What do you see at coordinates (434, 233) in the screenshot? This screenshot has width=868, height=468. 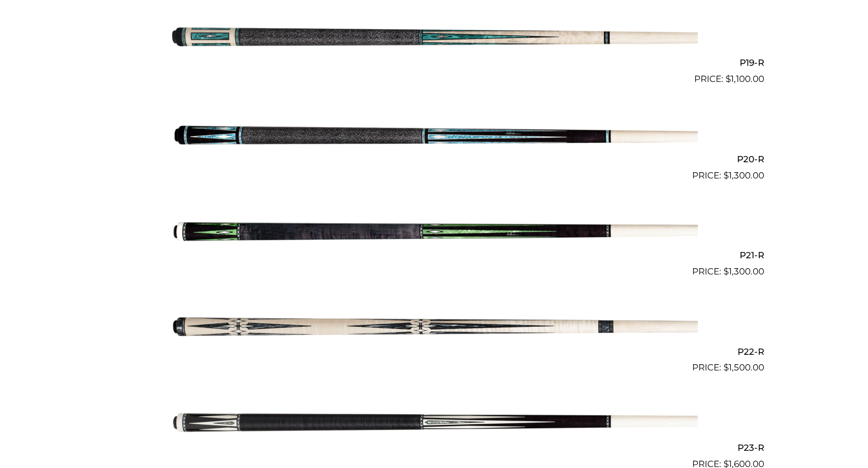 I see `a: P21-R $1,300.00` at bounding box center [434, 233].